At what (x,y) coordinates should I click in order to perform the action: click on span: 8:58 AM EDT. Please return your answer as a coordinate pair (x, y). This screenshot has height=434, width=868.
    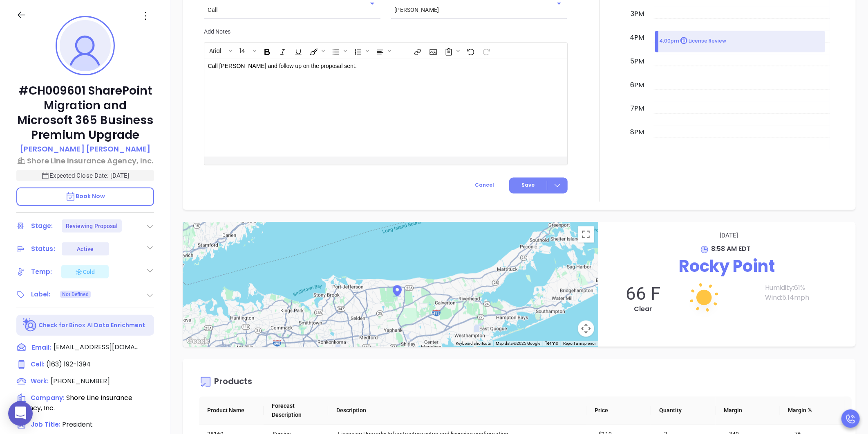
    Looking at the image, I should click on (730, 249).